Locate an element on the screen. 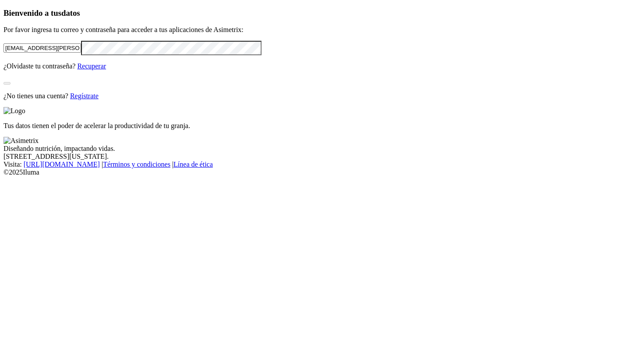 Image resolution: width=644 pixels, height=350 pixels. p: Tus datos tienen el poder de acelerar la productividad de tu granja. is located at coordinates (322, 126).